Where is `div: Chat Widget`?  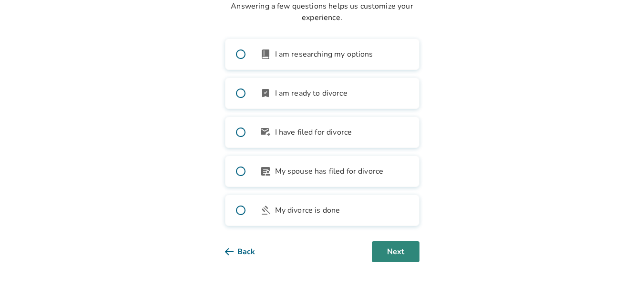 div: Chat Widget is located at coordinates (620, 262).